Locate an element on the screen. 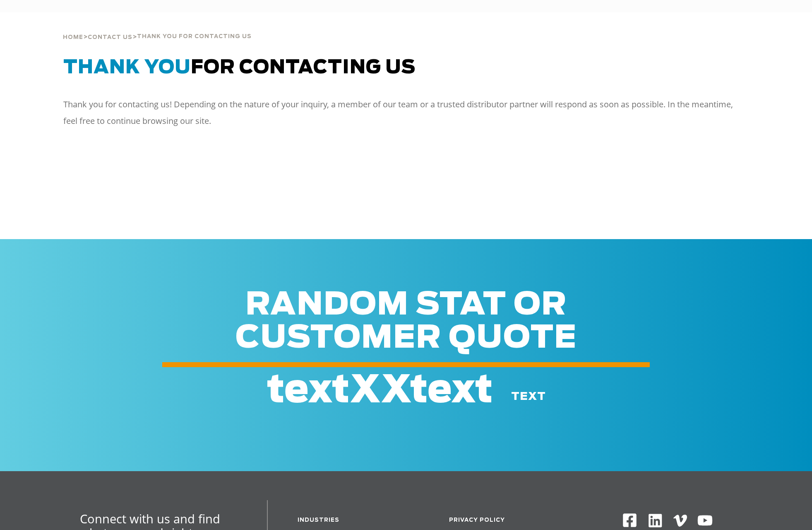  a: Home is located at coordinates (73, 37).